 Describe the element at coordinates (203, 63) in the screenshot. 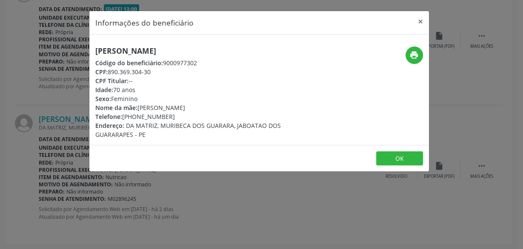

I see `div: 9000977302` at that location.